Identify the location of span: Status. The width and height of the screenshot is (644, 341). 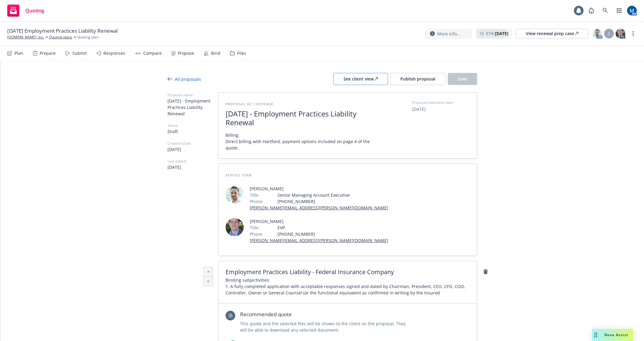
(193, 126).